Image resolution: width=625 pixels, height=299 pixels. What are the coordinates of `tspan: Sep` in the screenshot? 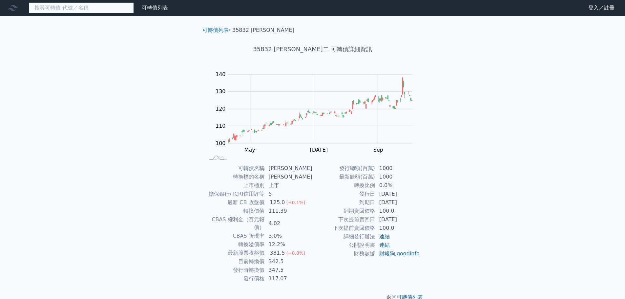 It's located at (378, 149).